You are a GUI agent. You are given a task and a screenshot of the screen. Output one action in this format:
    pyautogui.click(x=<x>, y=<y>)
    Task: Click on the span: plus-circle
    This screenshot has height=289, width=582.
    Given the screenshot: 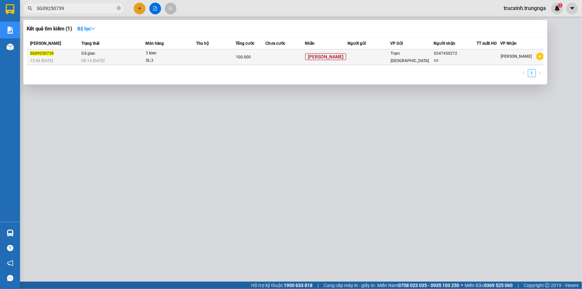 What is the action you would take?
    pyautogui.click(x=540, y=56)
    